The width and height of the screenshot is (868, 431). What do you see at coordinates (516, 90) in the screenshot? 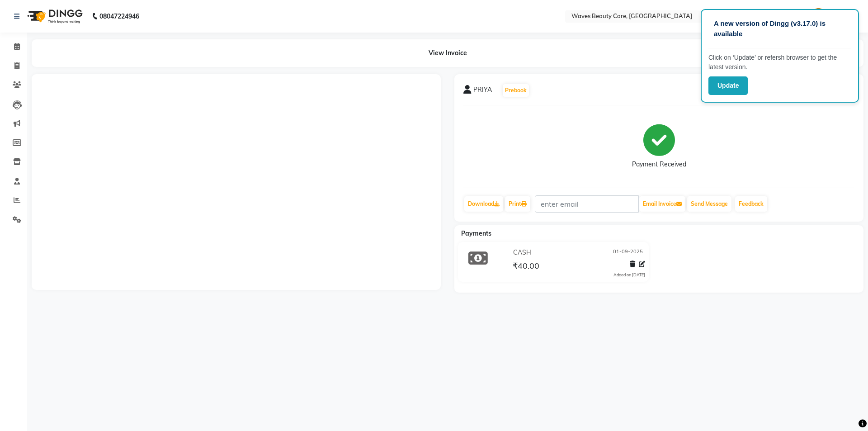
I see `button: Prebook` at bounding box center [516, 90].